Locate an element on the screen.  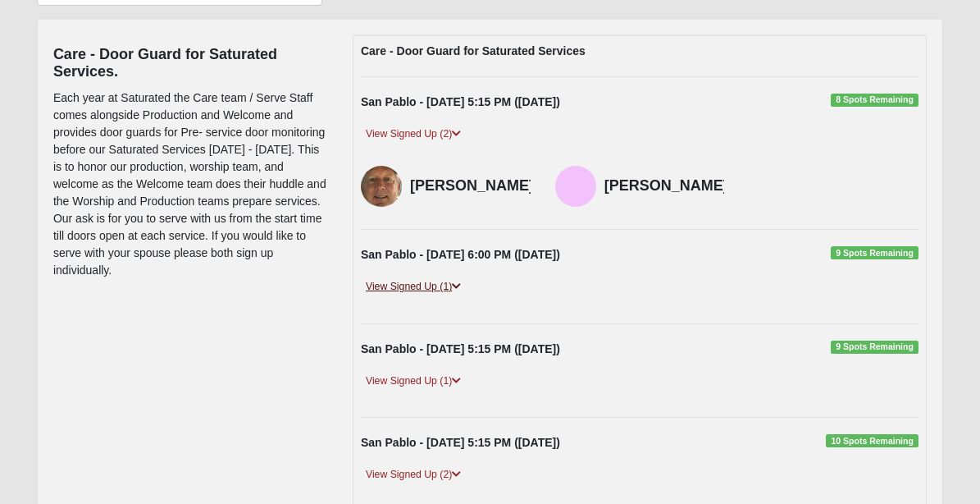
span: 10 Spots Remaining is located at coordinates (872, 441).